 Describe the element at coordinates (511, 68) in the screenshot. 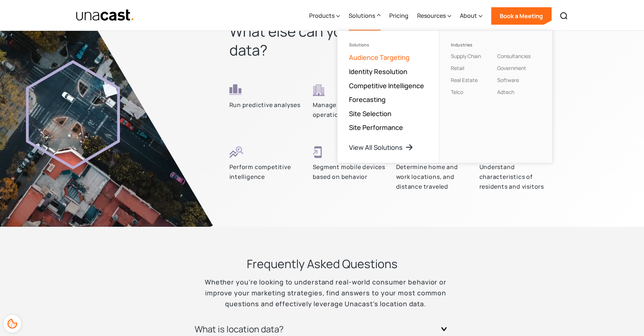

I see `a: Government` at that location.